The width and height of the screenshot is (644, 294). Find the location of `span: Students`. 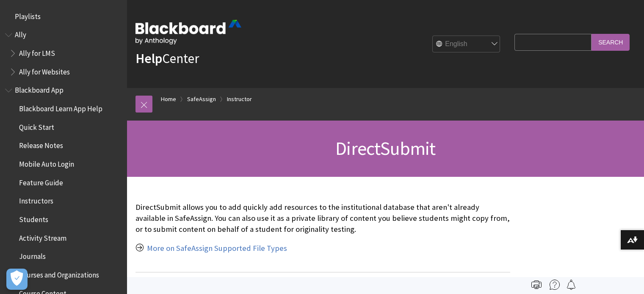

span: Students is located at coordinates (33, 218).